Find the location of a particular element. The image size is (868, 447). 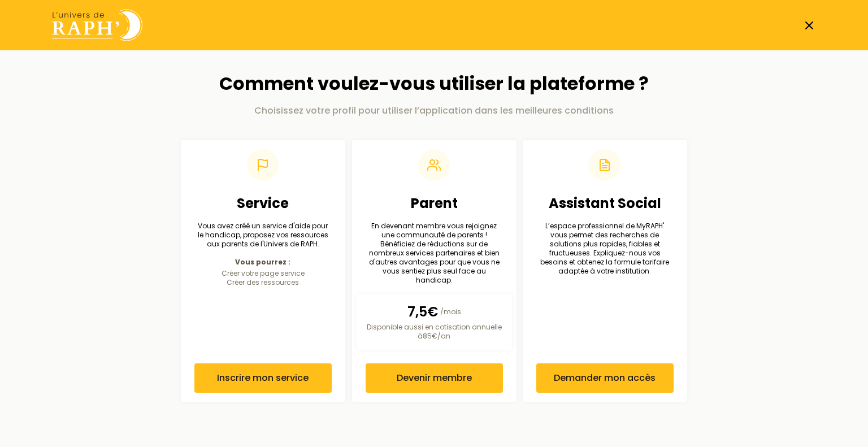

h2: Assistant Social is located at coordinates (604, 204).